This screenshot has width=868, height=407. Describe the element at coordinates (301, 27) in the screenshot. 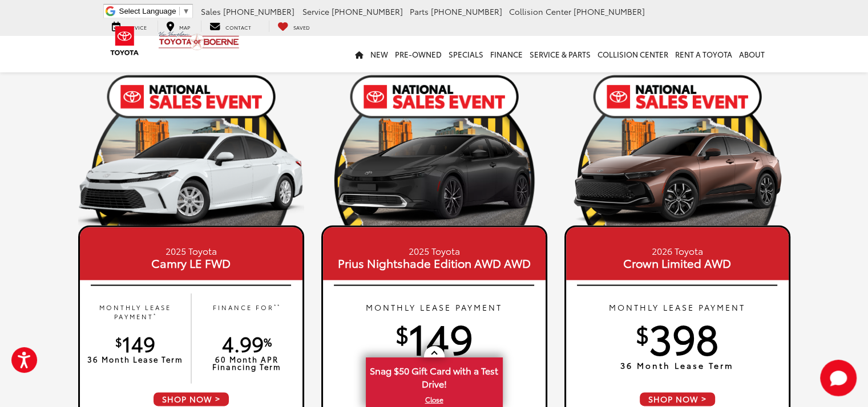

I see `span: Saved` at that location.